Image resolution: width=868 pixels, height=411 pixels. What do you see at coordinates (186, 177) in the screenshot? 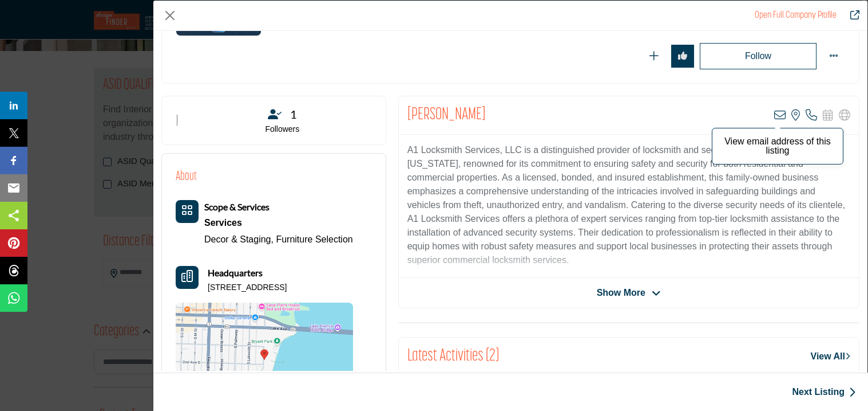
I see `h2: About` at bounding box center [186, 177].